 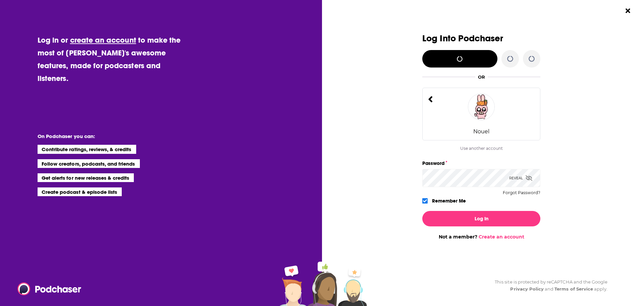 I want to click on a: Privacy Policy, so click(x=527, y=289).